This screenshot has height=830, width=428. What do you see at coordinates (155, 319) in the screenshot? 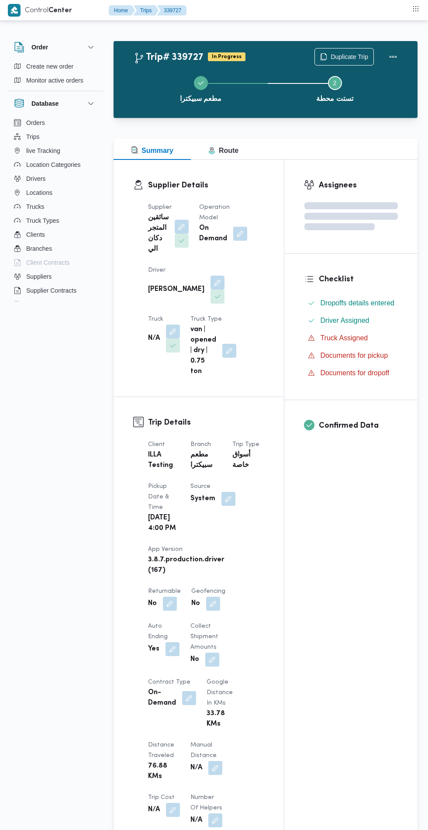
I see `span: Truck` at bounding box center [155, 319].